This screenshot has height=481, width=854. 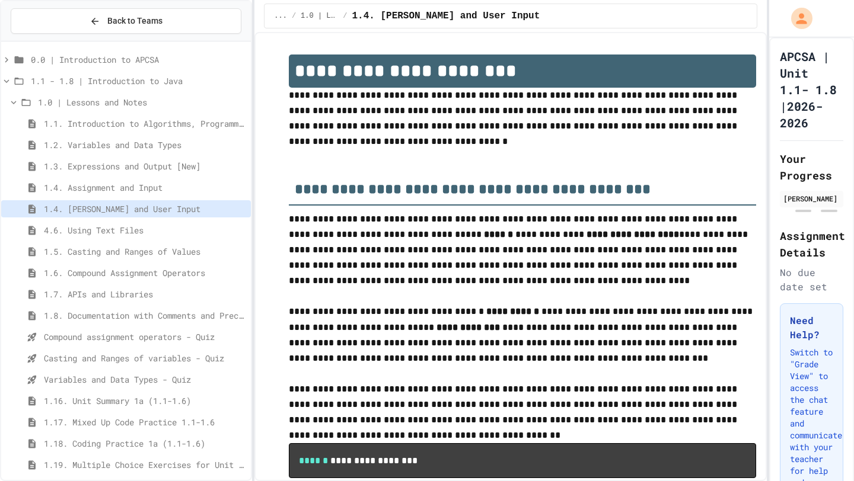 What do you see at coordinates (811, 244) in the screenshot?
I see `h2: Assignment Details` at bounding box center [811, 244].